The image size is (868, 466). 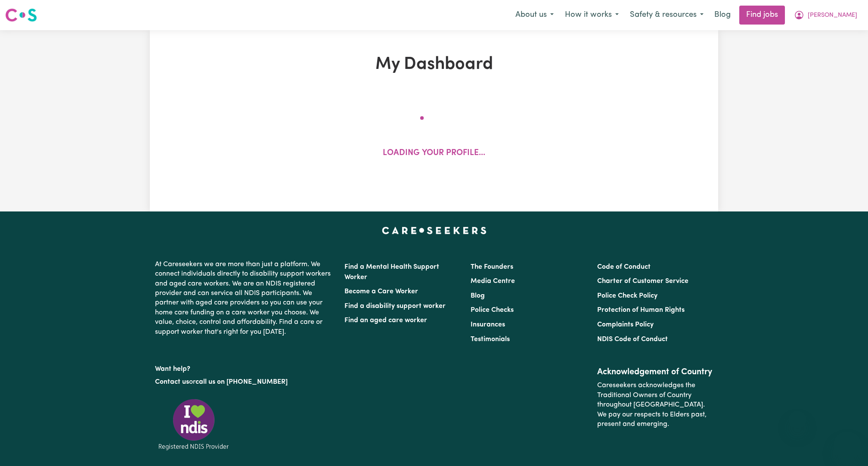 I want to click on a: The Founders, so click(x=492, y=266).